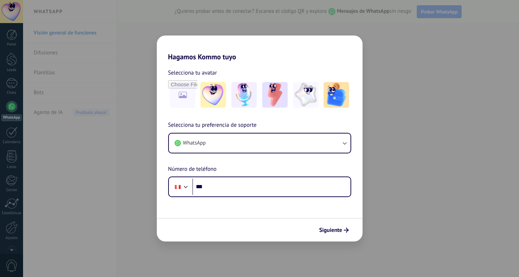 This screenshot has width=519, height=277. I want to click on img: -2.jpeg, so click(244, 95).